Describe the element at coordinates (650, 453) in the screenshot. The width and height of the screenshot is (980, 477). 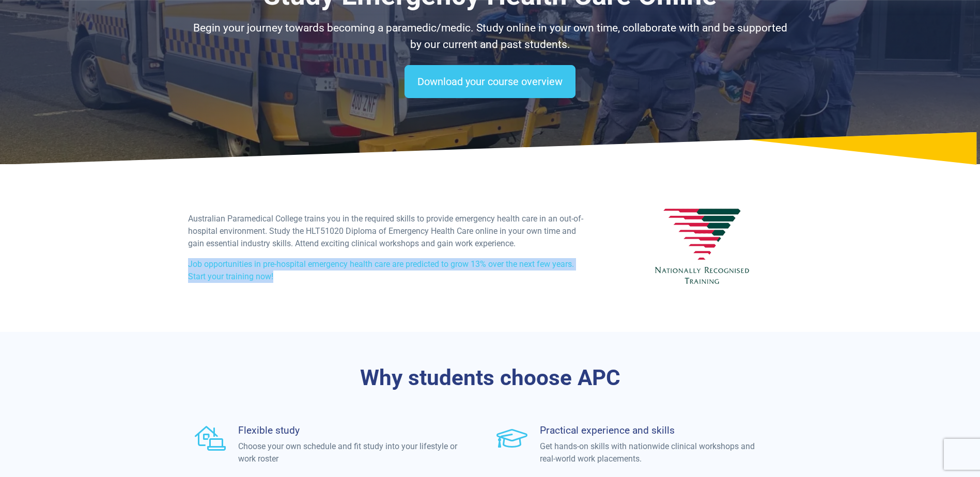
I see `p: Get hands-on skills with nationwide clinical workshops and real-world work placements.` at that location.